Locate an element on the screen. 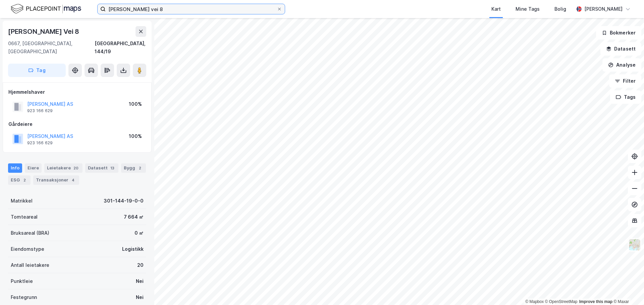 The height and width of the screenshot is (305, 644). button: Tag is located at coordinates (37, 70).